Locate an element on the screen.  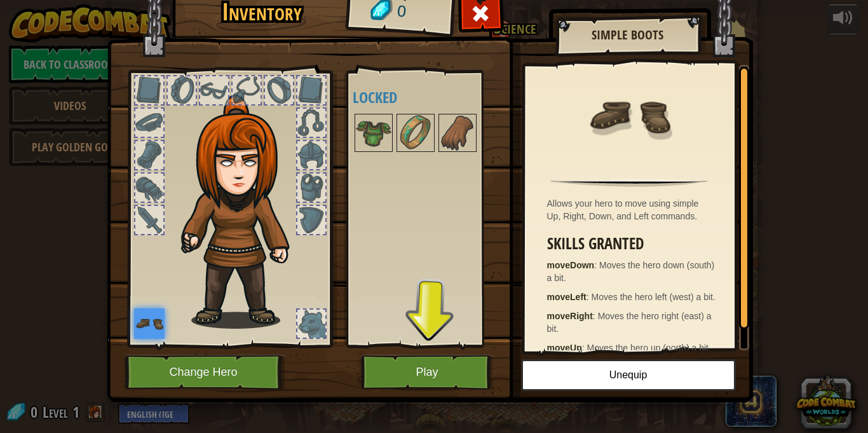
span: Moves the hero down (south) a bit. is located at coordinates (631, 271).